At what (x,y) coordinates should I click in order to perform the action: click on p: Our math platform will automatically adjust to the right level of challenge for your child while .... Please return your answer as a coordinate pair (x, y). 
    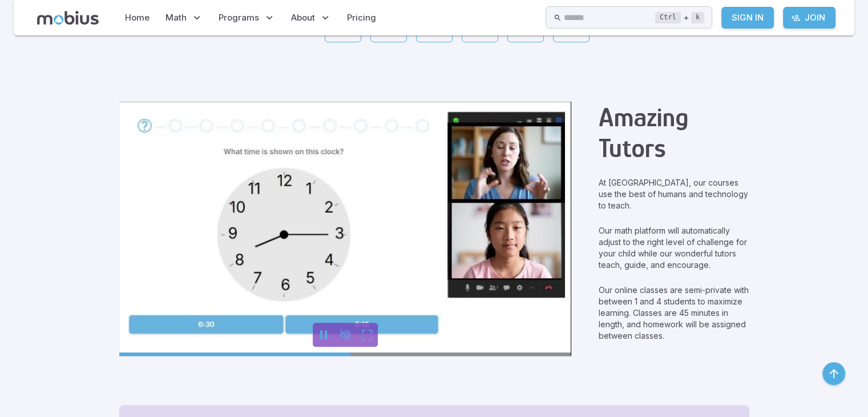
    Looking at the image, I should click on (674, 247).